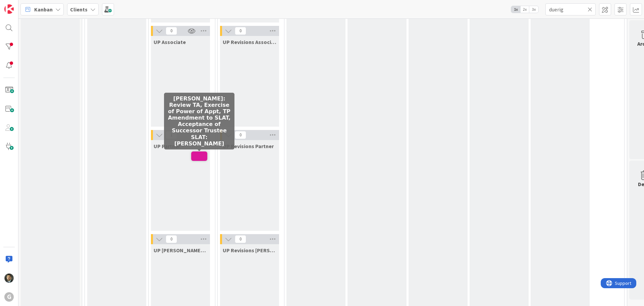  Describe the element at coordinates (524, 10) in the screenshot. I see `span: 2x` at that location.